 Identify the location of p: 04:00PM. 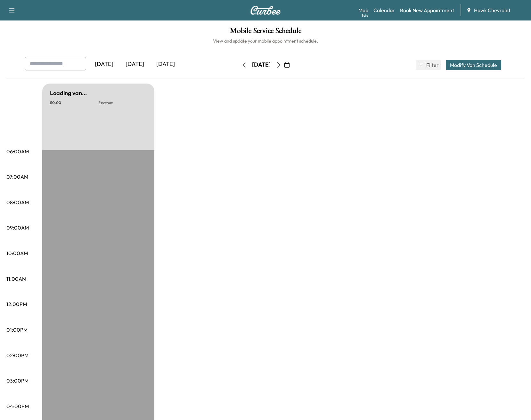
(18, 406).